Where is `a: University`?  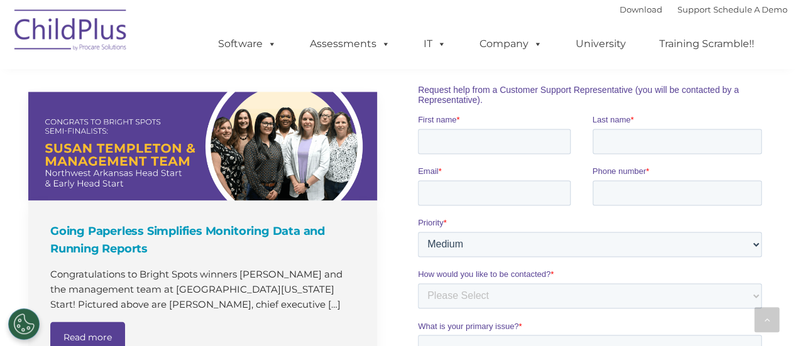
a: University is located at coordinates (601, 44).